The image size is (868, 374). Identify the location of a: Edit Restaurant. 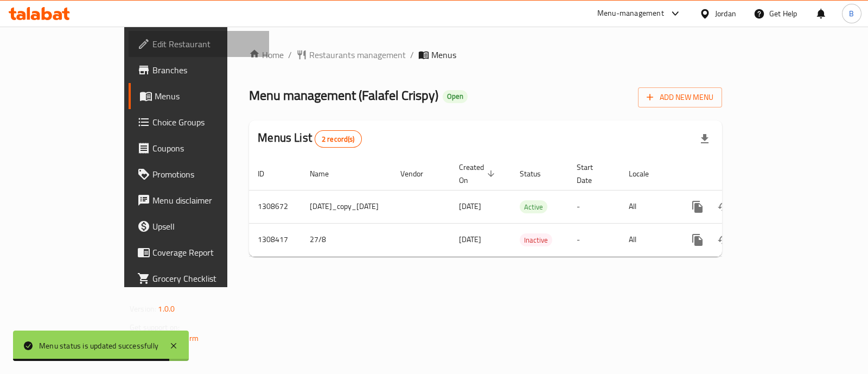
(199, 44).